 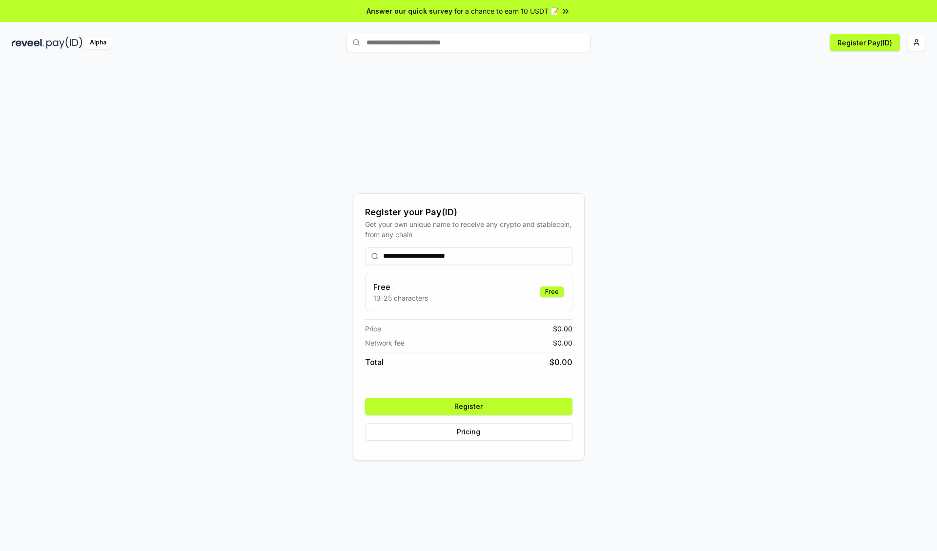 I want to click on button: Register, so click(x=468, y=406).